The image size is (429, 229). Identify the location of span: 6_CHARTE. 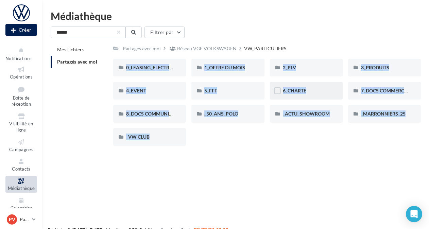
(295, 91).